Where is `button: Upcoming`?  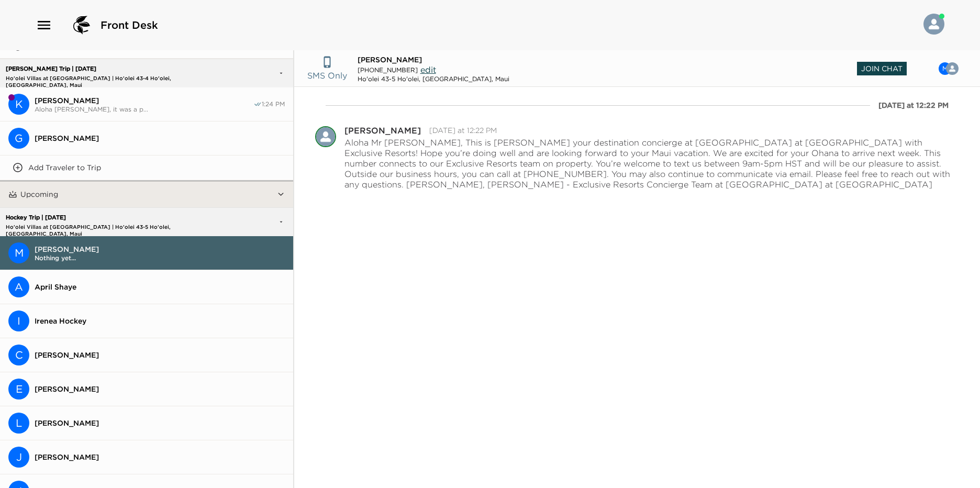 button: Upcoming is located at coordinates (147, 194).